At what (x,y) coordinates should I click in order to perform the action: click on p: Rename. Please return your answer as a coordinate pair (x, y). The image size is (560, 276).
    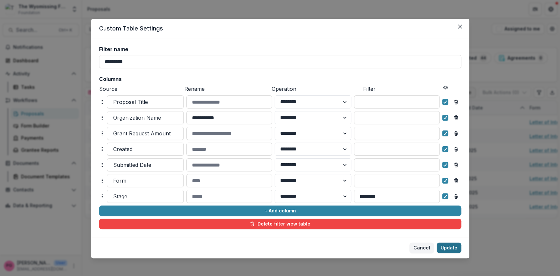
    Looking at the image, I should click on (227, 89).